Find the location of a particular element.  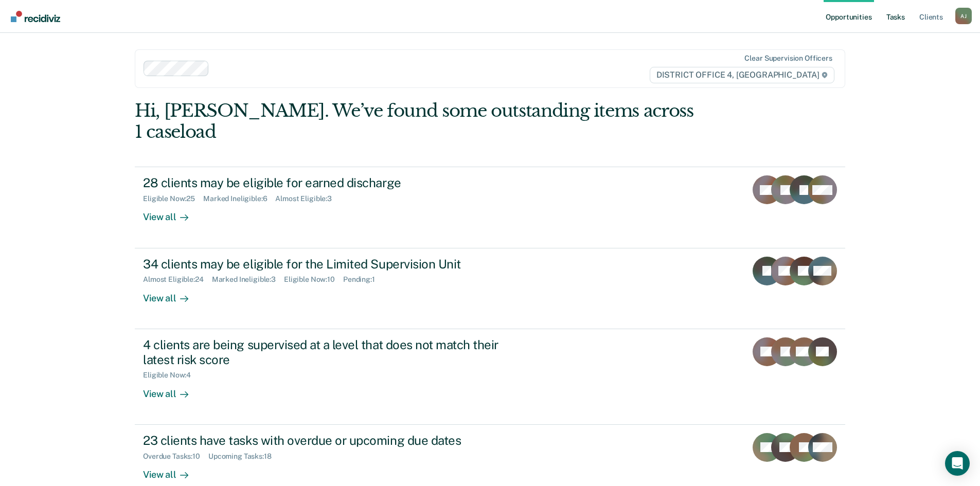

div: Eligible Now : 4 is located at coordinates (171, 375).